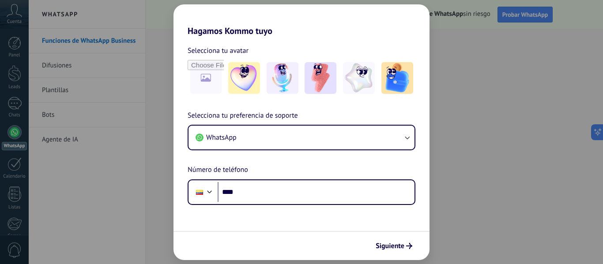  I want to click on div: Ecuador: + 593, so click(200, 192).